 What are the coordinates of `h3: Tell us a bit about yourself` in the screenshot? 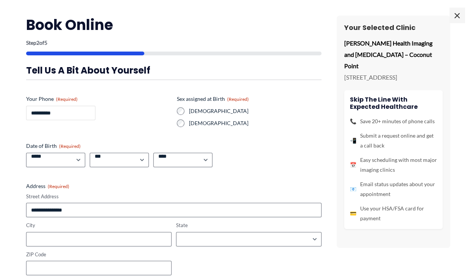 It's located at (174, 70).